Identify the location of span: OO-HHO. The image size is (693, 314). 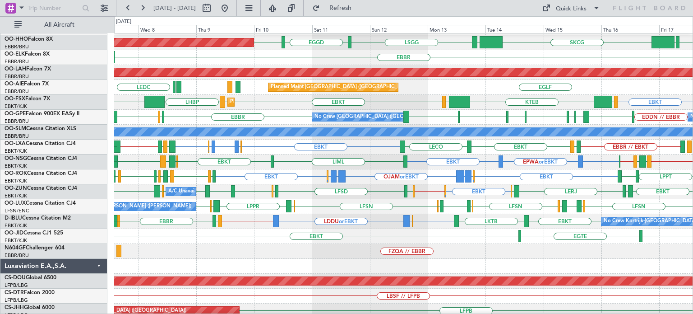
(16, 39).